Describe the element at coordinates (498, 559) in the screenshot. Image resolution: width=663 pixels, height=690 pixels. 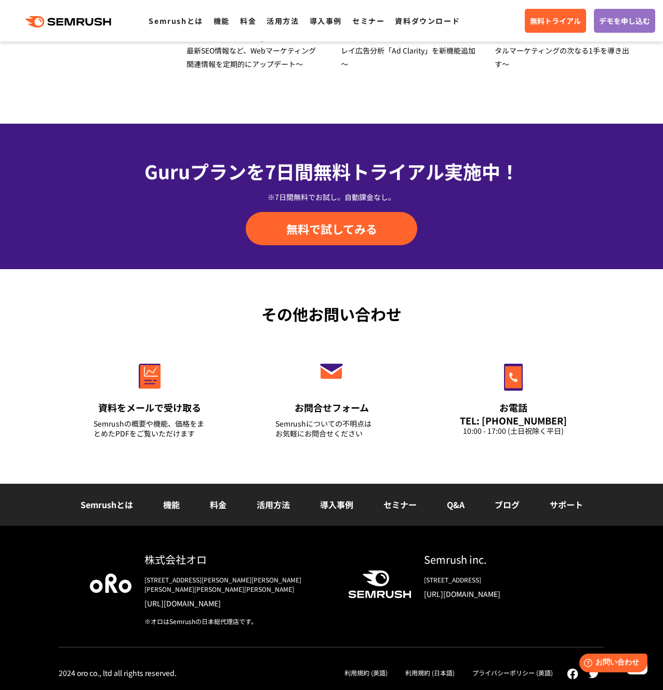
I see `div: Semrush inc.` at that location.